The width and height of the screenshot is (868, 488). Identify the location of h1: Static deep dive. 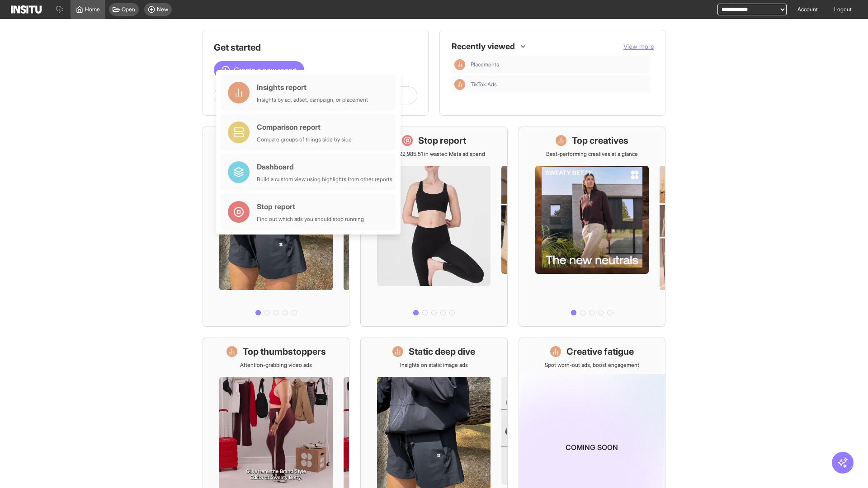
(442, 351).